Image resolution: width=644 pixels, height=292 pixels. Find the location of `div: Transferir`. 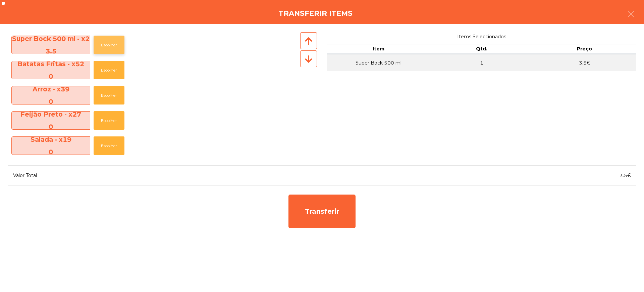

div: Transferir is located at coordinates (322, 211).